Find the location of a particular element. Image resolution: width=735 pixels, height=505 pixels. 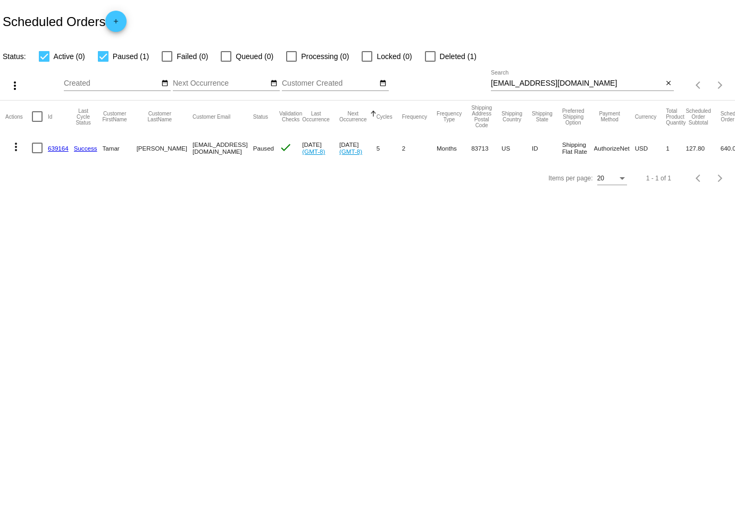

a: 639164 is located at coordinates (58, 148).